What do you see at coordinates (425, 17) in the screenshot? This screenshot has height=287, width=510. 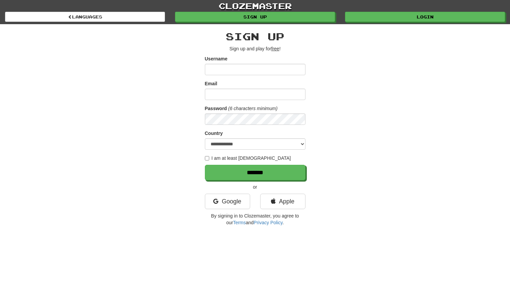 I see `a: Login` at bounding box center [425, 17].